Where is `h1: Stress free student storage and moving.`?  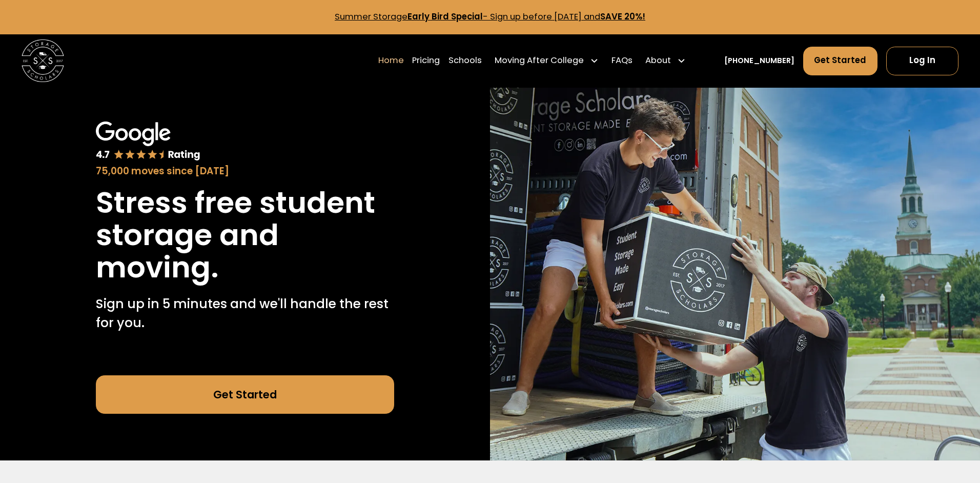 h1: Stress free student storage and moving. is located at coordinates (245, 235).